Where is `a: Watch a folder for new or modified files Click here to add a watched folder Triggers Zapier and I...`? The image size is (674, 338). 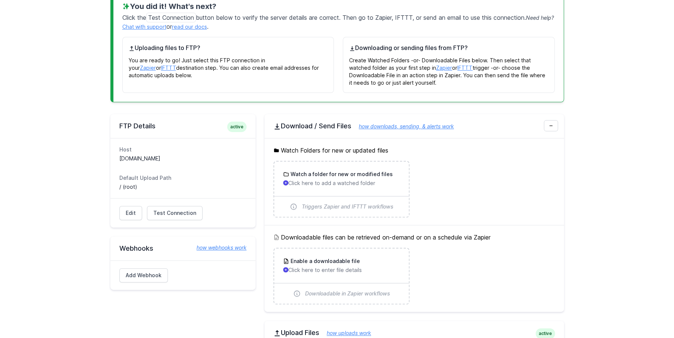 a: Watch a folder for new or modified files Click here to add a watched folder Triggers Zapier and I... is located at coordinates (341, 189).